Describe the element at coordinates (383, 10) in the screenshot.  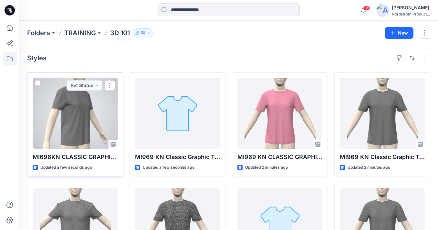
I see `img: avatar` at that location.